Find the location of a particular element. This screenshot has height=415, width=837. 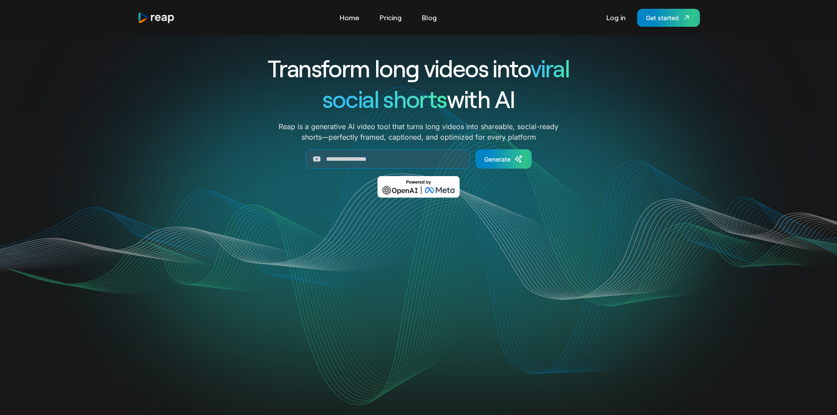

img: reap logo is located at coordinates (156, 18).